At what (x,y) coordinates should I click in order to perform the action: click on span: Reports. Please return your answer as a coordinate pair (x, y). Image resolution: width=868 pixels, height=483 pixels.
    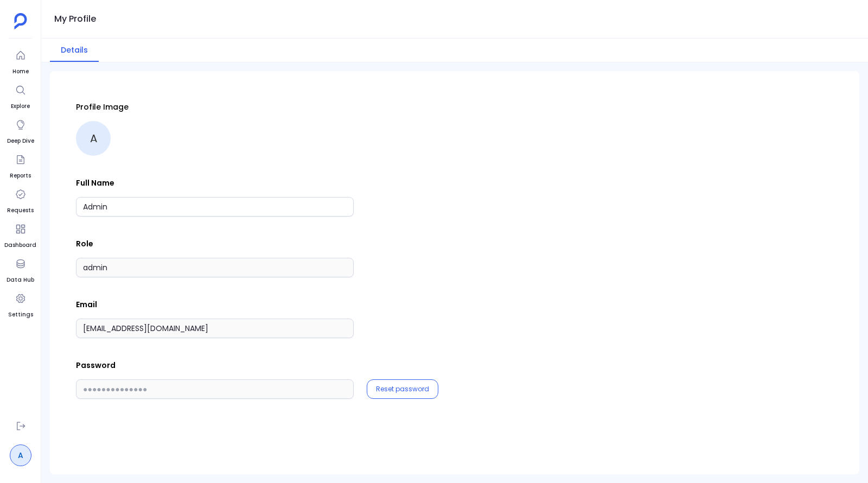
    Looking at the image, I should click on (20, 176).